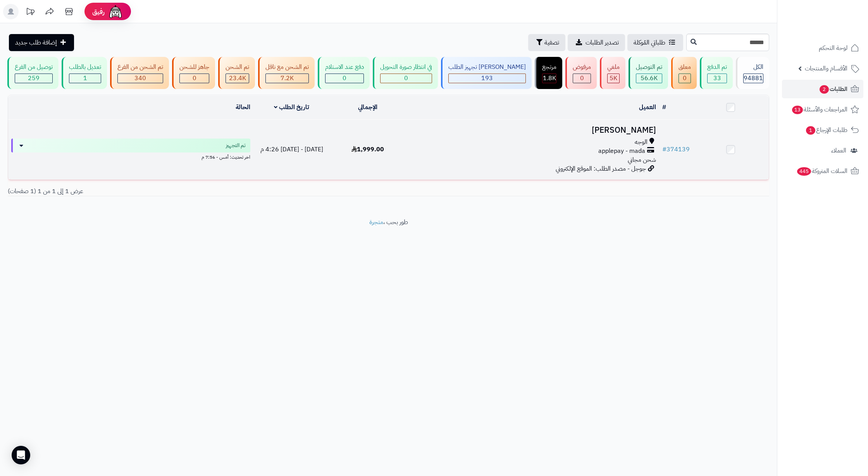  Describe the element at coordinates (676, 150) in the screenshot. I see `a: #374139` at that location.